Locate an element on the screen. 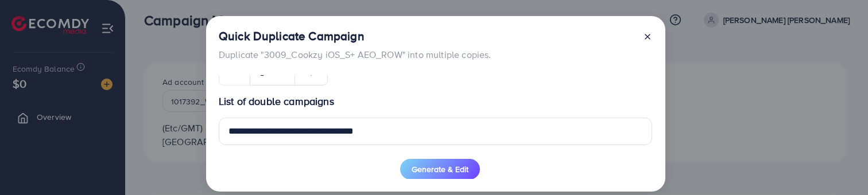 Image resolution: width=868 pixels, height=195 pixels. button: Generate & Edit is located at coordinates (440, 169).